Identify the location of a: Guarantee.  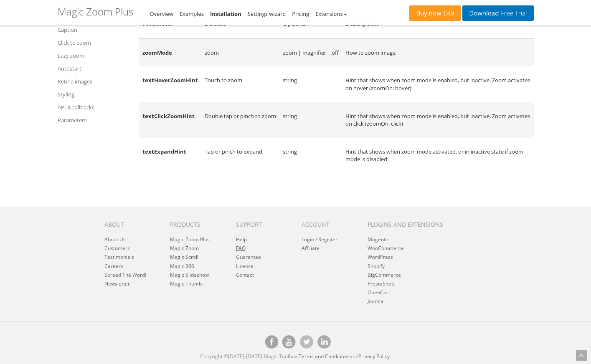
(249, 257).